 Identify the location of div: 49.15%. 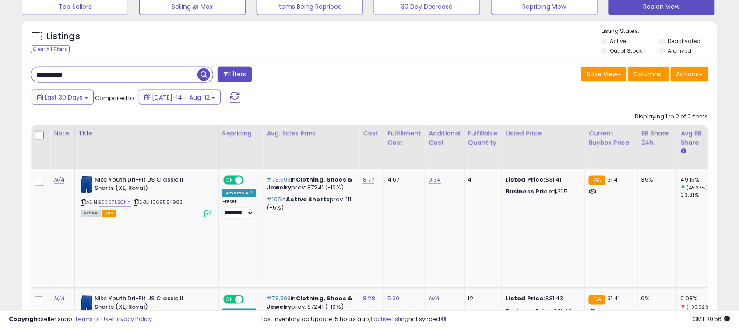
(699, 180).